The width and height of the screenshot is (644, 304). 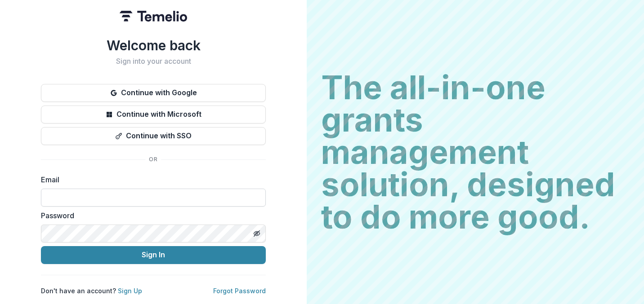 I want to click on button: Continue with SSO, so click(x=153, y=136).